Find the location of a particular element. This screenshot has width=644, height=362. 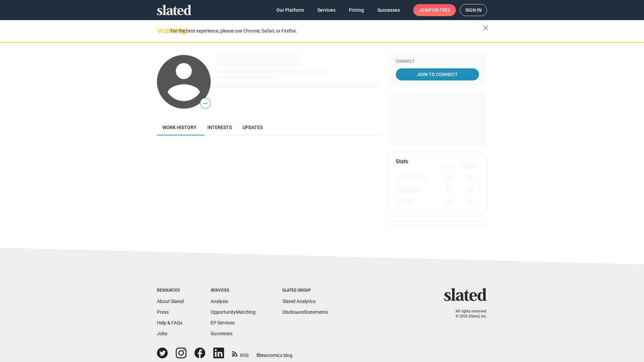

a: Services is located at coordinates (327, 10).